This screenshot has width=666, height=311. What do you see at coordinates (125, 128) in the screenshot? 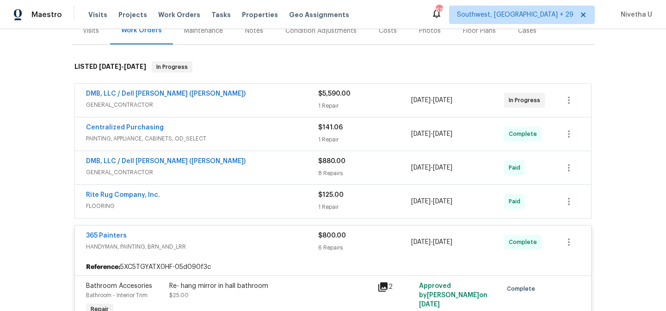
I see `a: Centralized Purchasing` at bounding box center [125, 128].